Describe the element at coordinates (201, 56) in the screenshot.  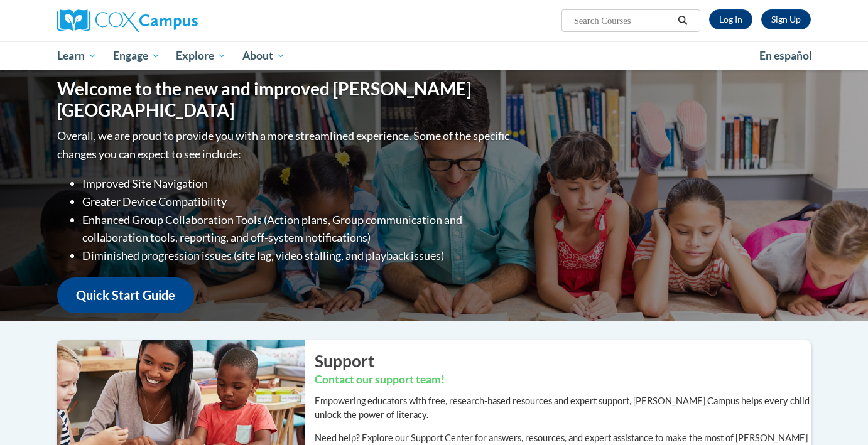
I see `span: Explore` at that location.